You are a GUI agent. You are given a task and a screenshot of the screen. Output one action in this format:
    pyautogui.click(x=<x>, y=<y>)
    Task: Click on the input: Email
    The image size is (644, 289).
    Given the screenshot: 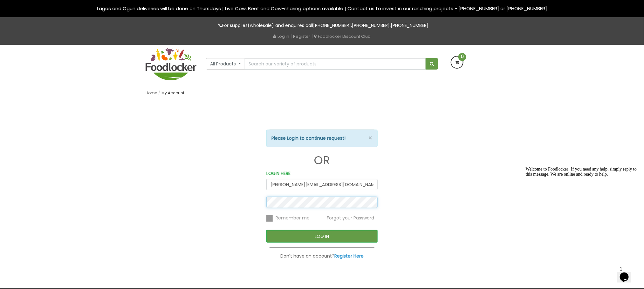 What is the action you would take?
    pyautogui.click(x=322, y=184)
    